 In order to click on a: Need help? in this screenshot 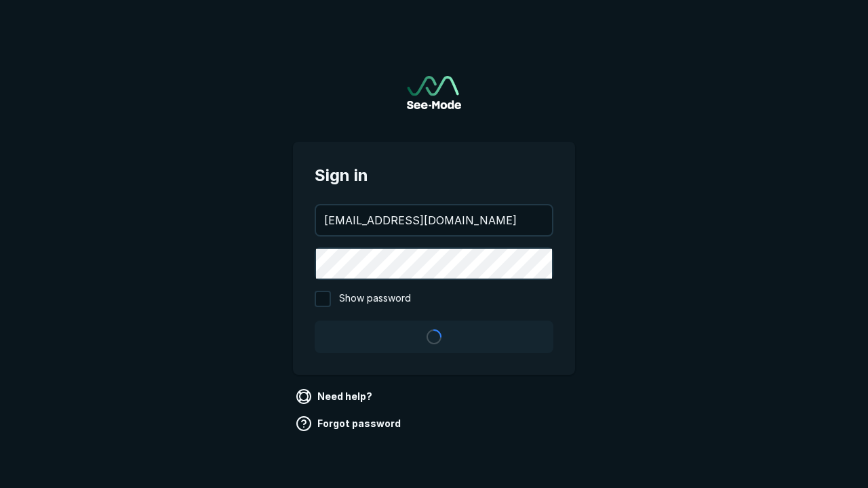, I will do `click(335, 397)`.